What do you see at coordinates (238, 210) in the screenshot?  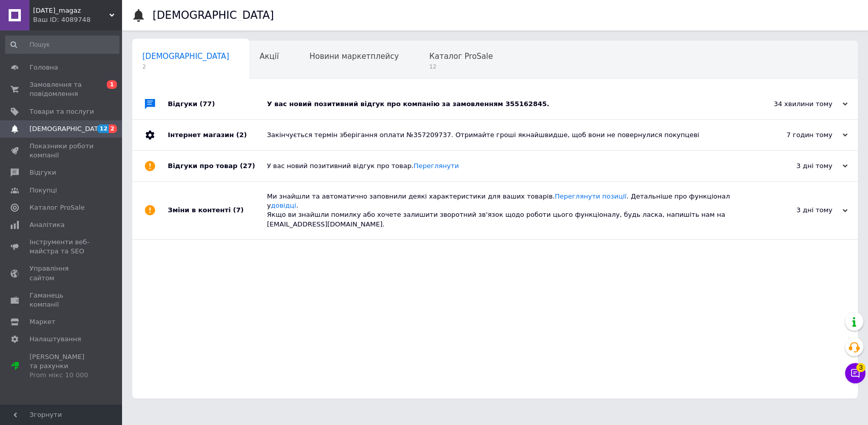 I see `span: (7)` at bounding box center [238, 210].